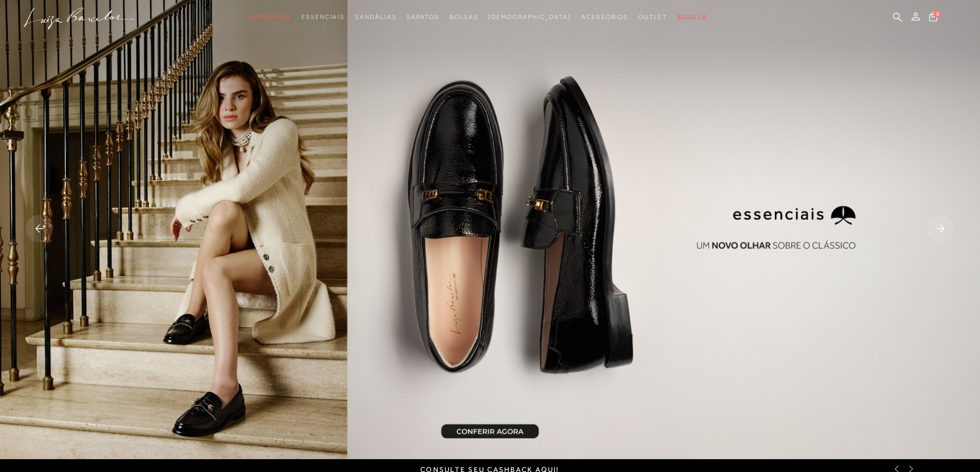 This screenshot has width=980, height=472. I want to click on span: Acessórios, so click(604, 17).